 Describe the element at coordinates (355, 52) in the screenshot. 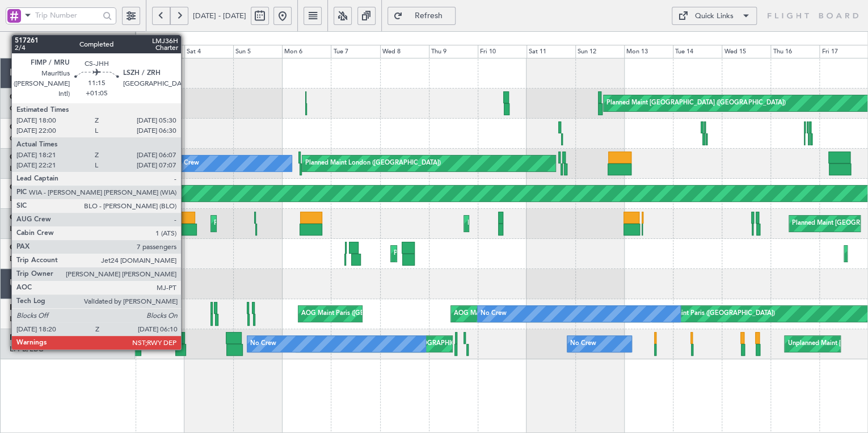

I see `div: Tue 7` at that location.